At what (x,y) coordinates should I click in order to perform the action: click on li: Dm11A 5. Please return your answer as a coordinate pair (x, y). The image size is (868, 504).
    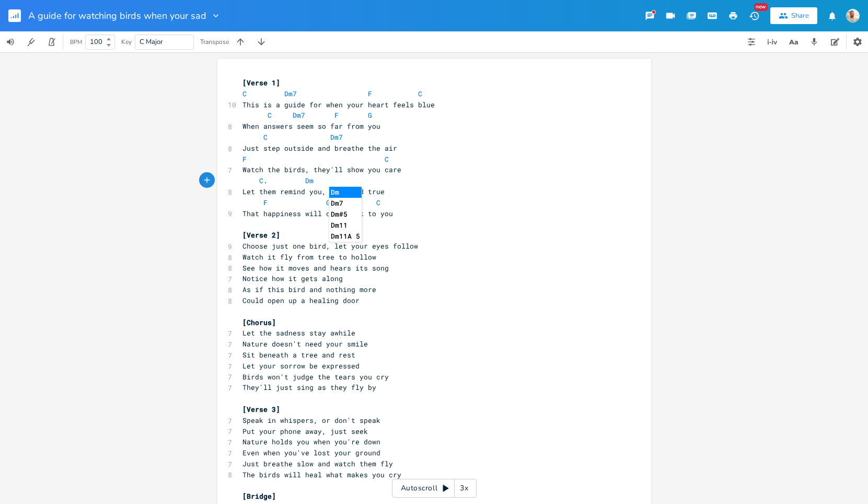
    Looking at the image, I should click on (346, 236).